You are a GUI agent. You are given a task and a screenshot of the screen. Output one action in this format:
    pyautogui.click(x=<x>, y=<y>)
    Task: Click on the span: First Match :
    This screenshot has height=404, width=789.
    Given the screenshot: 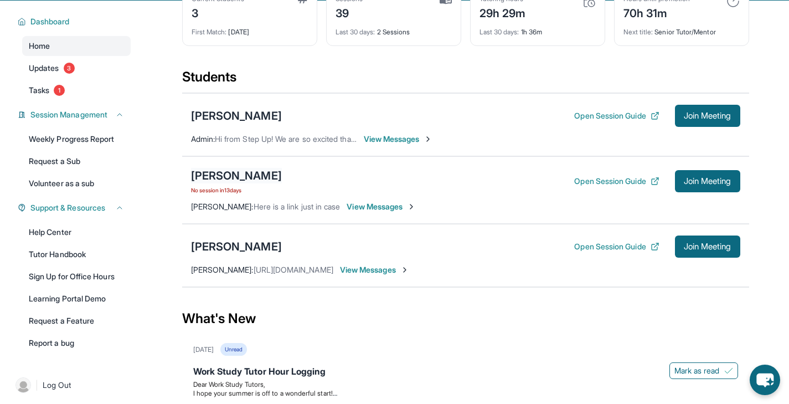 What is the action you would take?
    pyautogui.click(x=209, y=32)
    